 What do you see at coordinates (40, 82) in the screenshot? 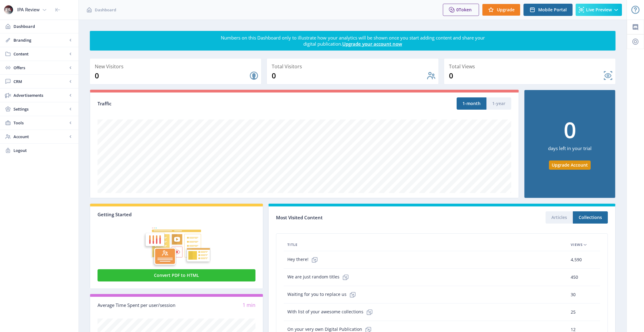
I see `span: CRM` at bounding box center [40, 82].